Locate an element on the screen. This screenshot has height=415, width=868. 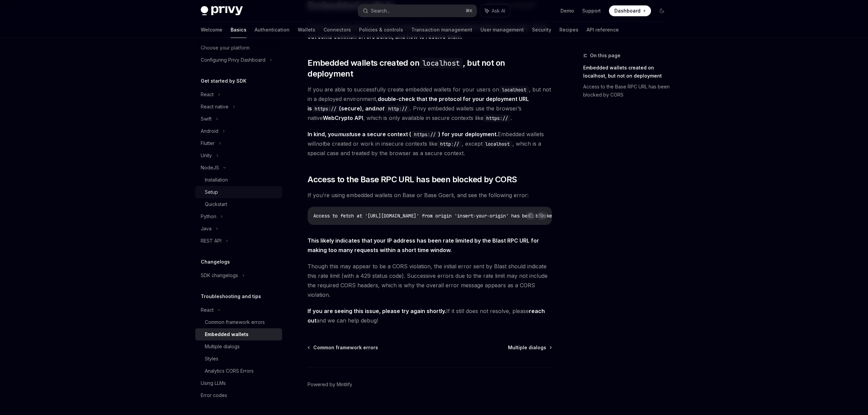
a: API reference is located at coordinates (603, 29).